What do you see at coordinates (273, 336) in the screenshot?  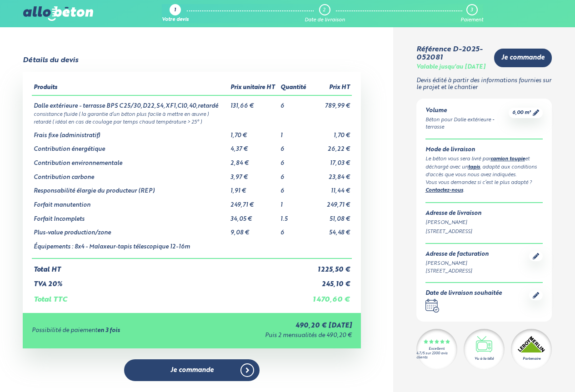 I see `div: Puis 2 mensualités de 490,20 €` at bounding box center [273, 336].